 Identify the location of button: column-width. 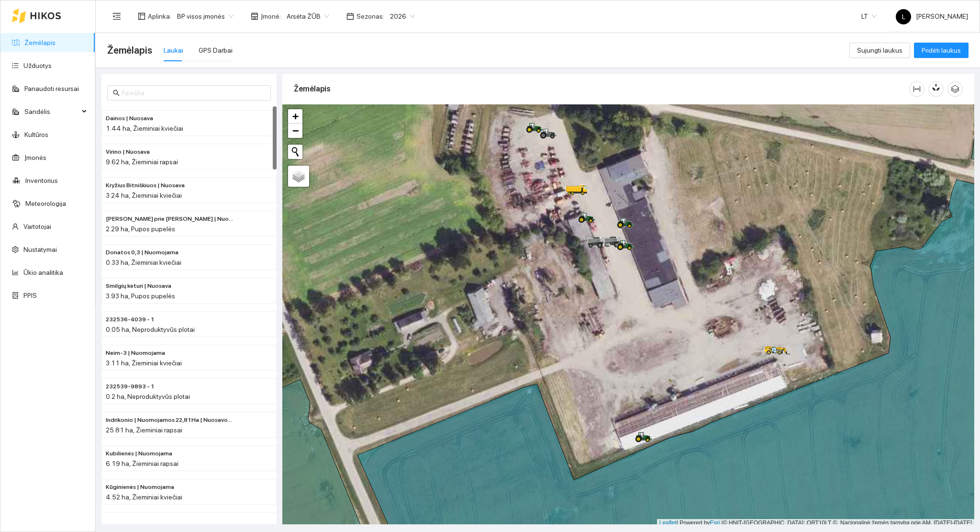
(917, 89).